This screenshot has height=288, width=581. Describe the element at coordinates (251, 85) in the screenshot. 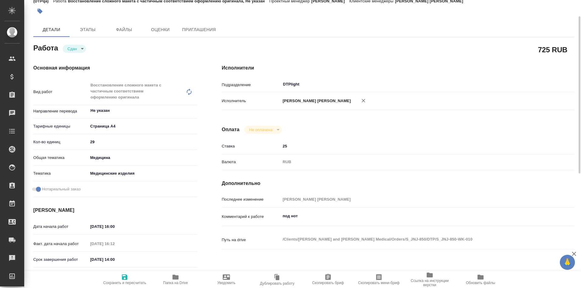

I see `p: Подразделение` at that location.